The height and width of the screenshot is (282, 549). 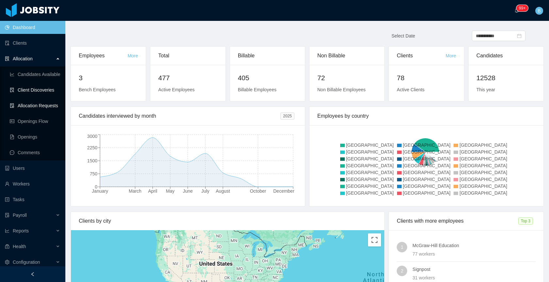 What do you see at coordinates (100, 191) in the screenshot?
I see `tspan: January` at bounding box center [100, 191].